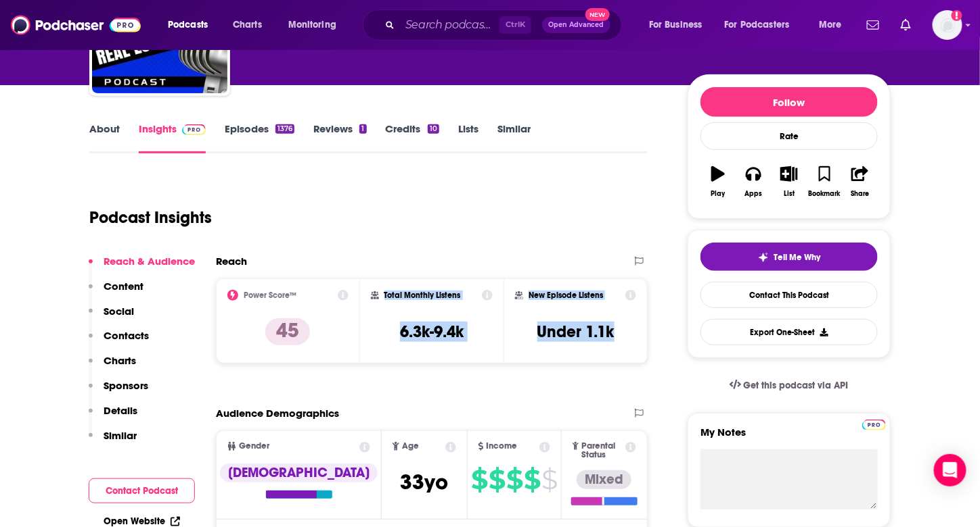 This screenshot has height=527, width=980. Describe the element at coordinates (120, 360) in the screenshot. I see `p: Charts` at that location.